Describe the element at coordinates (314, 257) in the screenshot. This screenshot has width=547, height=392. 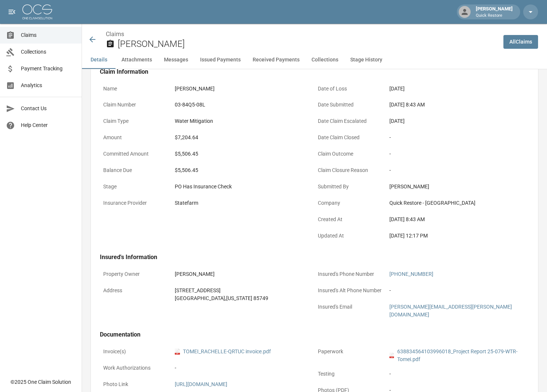
I see `h4: Insured's Information` at that location.